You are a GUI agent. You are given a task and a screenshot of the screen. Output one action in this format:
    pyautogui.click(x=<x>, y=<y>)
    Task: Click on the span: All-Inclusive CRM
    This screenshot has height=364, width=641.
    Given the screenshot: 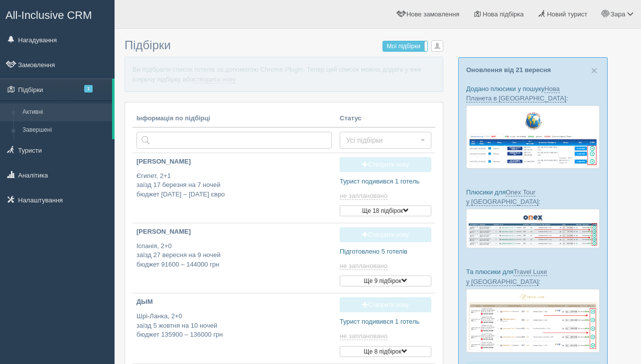 What is the action you would take?
    pyautogui.click(x=49, y=15)
    